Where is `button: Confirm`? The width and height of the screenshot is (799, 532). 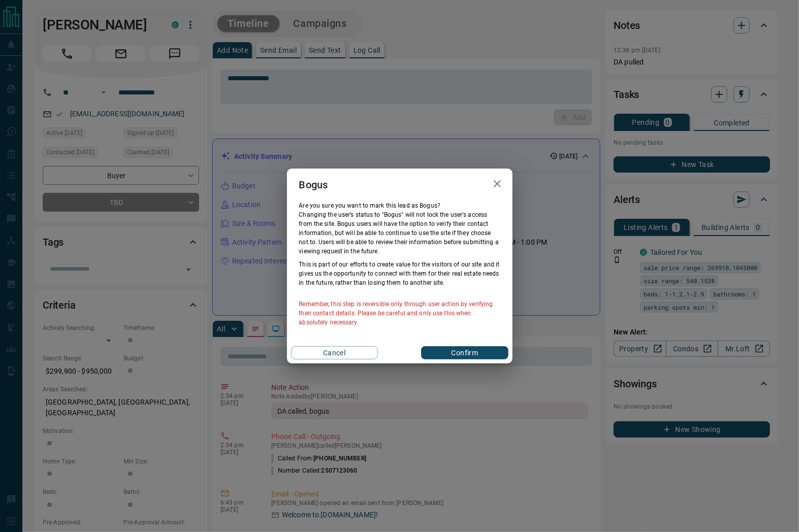
button: Confirm is located at coordinates (465, 353).